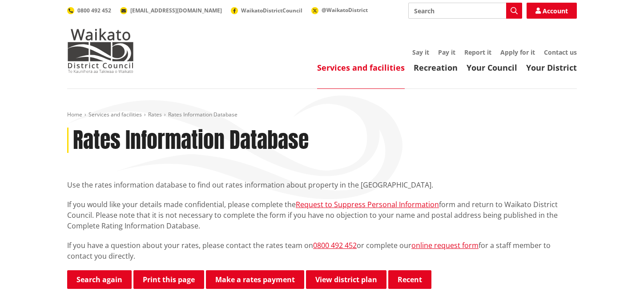 The image size is (644, 292). I want to click on a: online request form, so click(445, 245).